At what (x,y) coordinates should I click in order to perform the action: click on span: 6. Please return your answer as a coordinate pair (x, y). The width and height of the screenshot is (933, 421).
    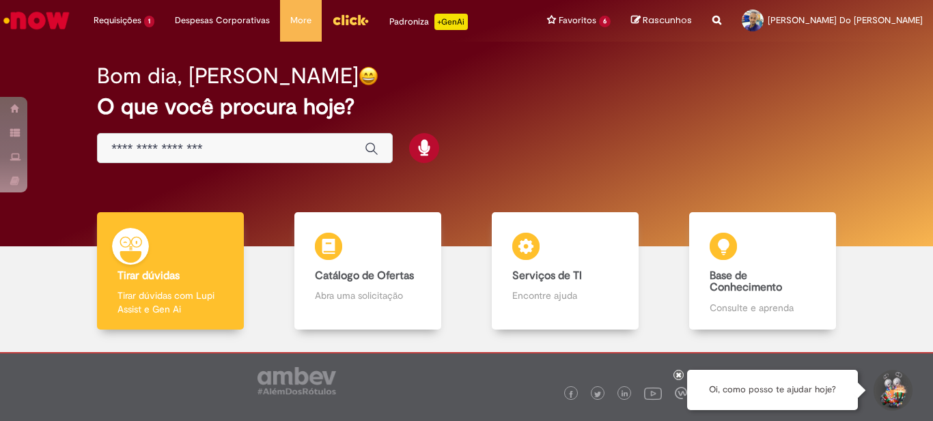
    Looking at the image, I should click on (604, 21).